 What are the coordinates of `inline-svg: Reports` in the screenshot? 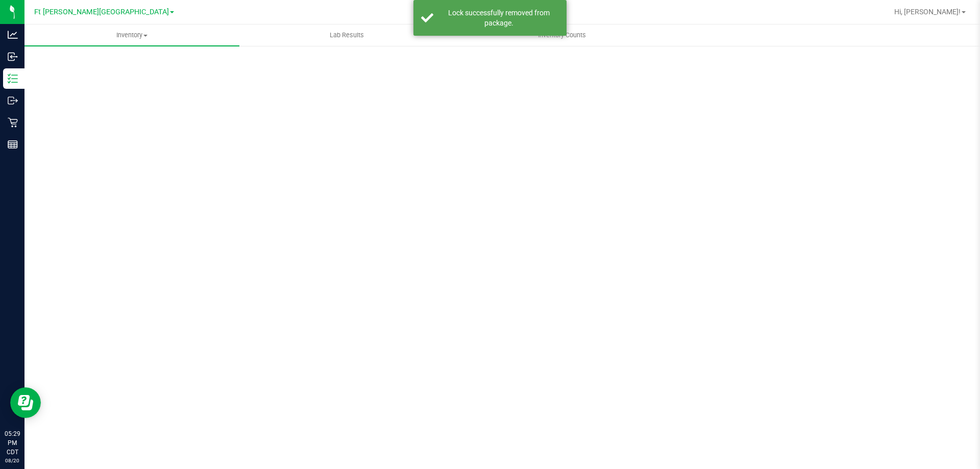 It's located at (13, 145).